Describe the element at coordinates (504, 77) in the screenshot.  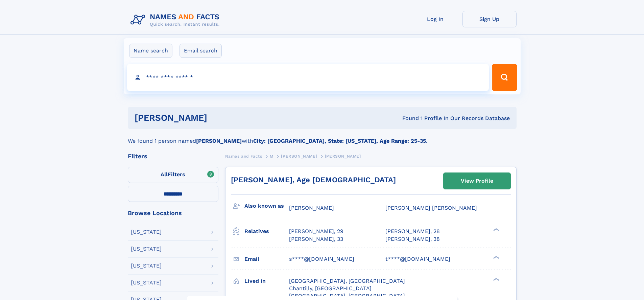
I see `button: Search Button` at that location.